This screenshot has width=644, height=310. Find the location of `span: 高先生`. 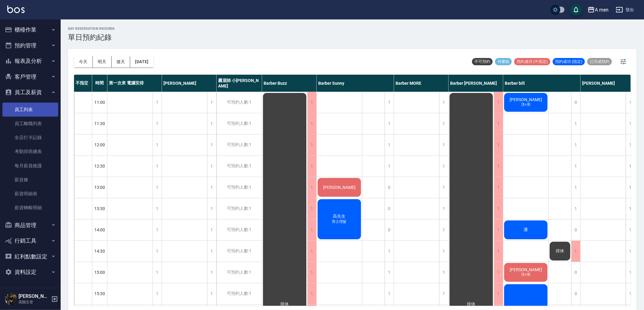

span: 高先生 is located at coordinates (340, 216).